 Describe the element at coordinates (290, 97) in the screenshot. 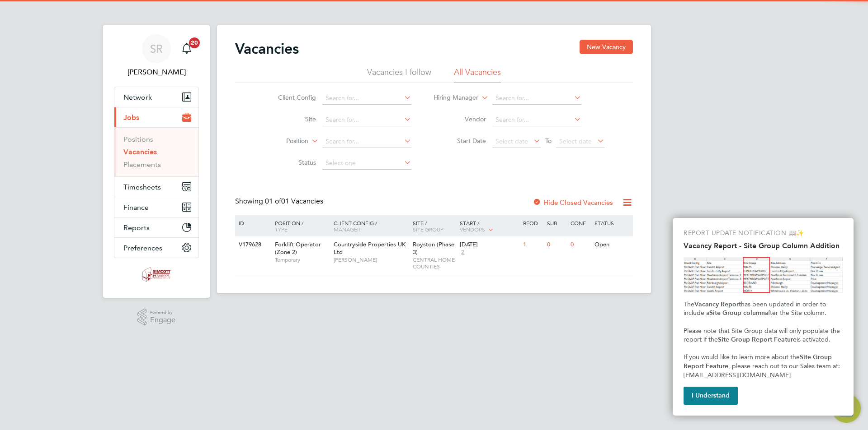

I see `label: Client Config` at that location.